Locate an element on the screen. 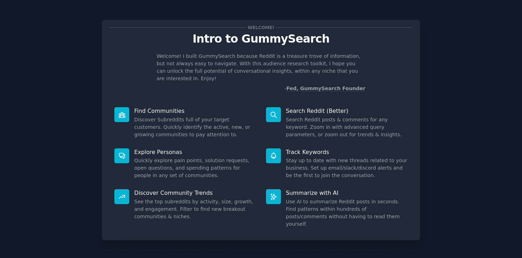  p: Search Reddit (Better) is located at coordinates (347, 111).